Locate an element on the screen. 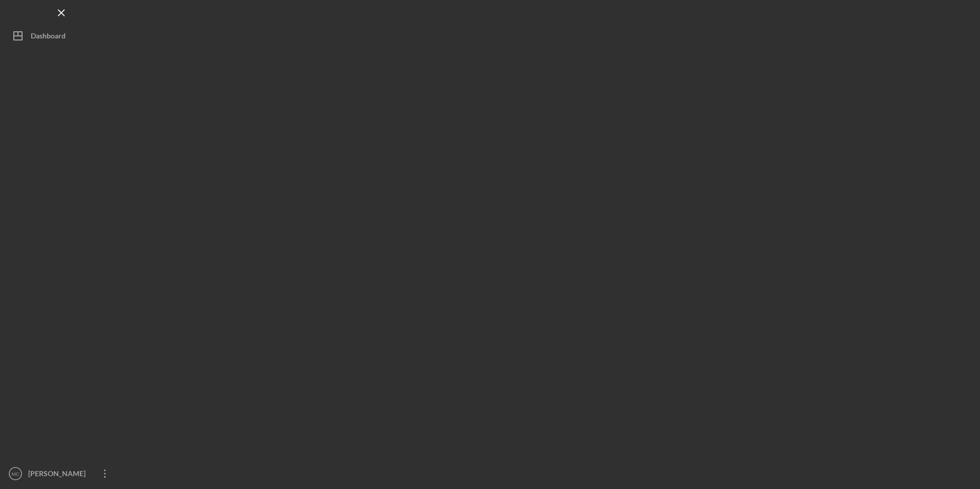 The image size is (980, 489). div: Dashboard is located at coordinates (48, 37).